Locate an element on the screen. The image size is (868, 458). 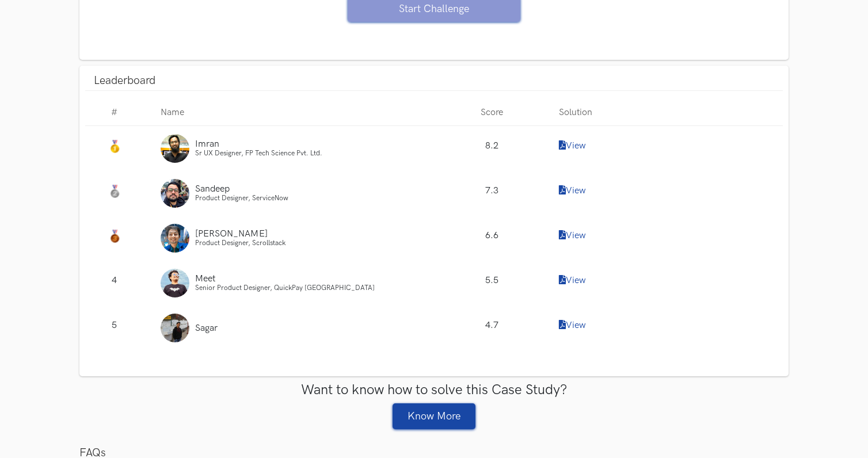
h4: Want to know how to solve this Case Study? is located at coordinates (434, 390).